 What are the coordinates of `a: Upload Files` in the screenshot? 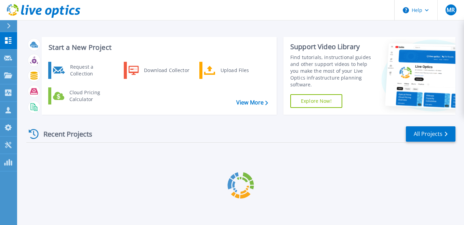 It's located at (234, 70).